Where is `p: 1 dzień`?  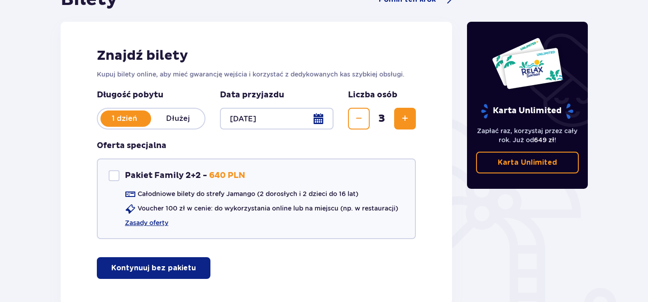 p: 1 dzień is located at coordinates (124, 119).